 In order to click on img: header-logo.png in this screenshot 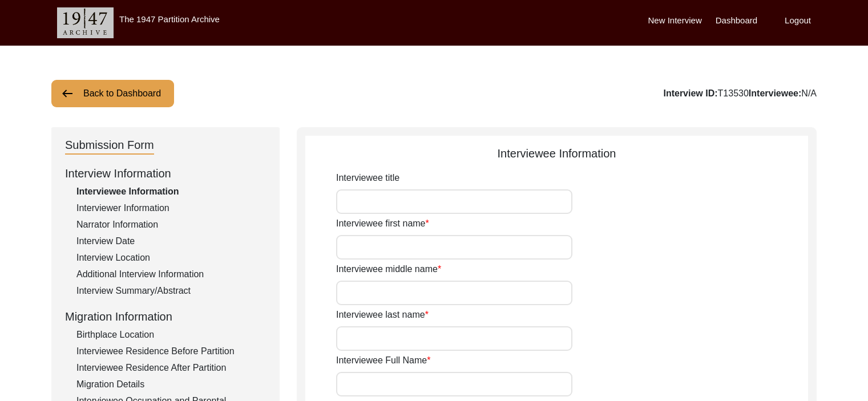, I will do `click(85, 23)`.